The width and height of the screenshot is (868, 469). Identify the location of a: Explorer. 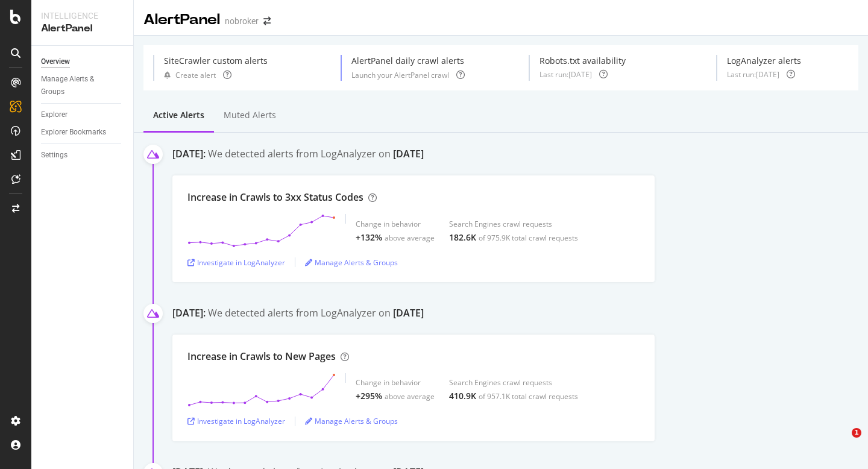
(83, 115).